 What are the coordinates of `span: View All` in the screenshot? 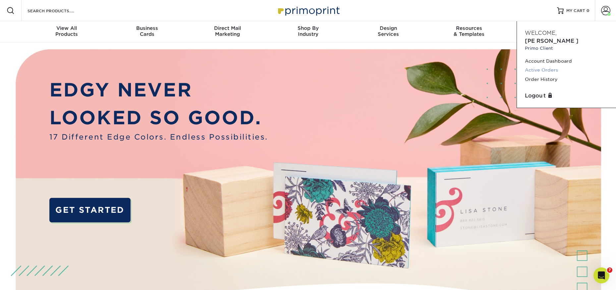 It's located at (67, 28).